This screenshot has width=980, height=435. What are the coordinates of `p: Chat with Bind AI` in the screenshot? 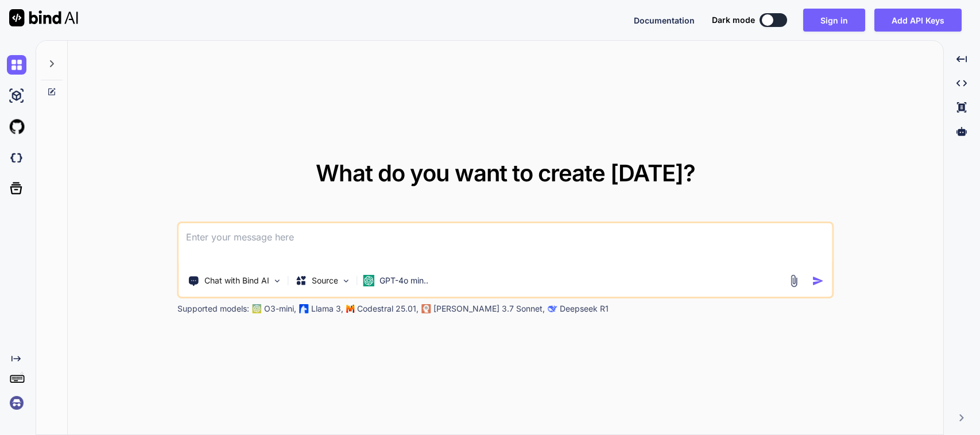 It's located at (236, 281).